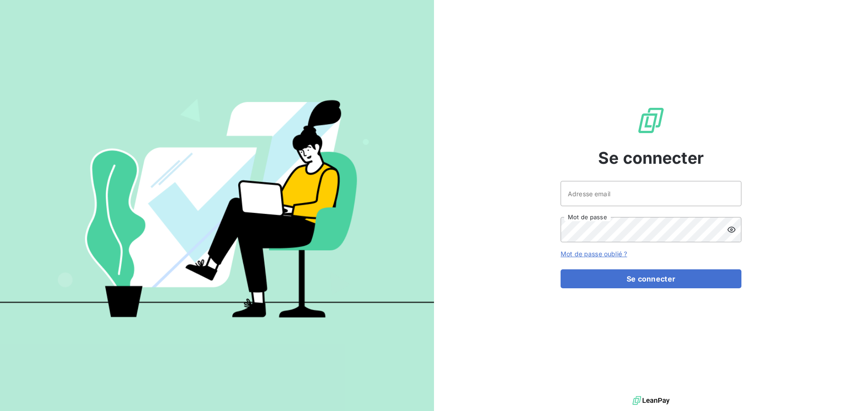 This screenshot has width=868, height=411. What do you see at coordinates (593, 254) in the screenshot?
I see `a: Mot de passe oublié ?` at bounding box center [593, 254].